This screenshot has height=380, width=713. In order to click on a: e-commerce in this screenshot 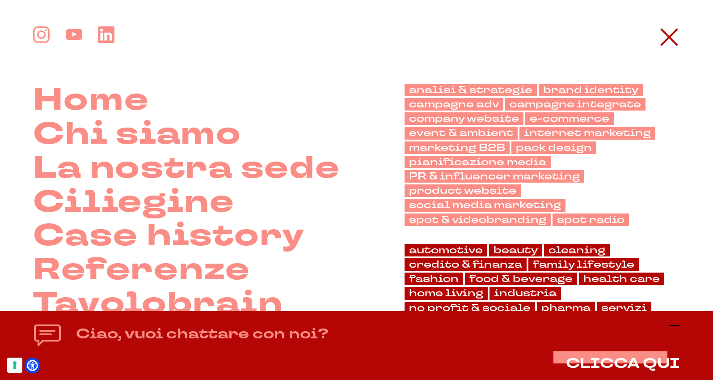, I will do `click(570, 119)`.